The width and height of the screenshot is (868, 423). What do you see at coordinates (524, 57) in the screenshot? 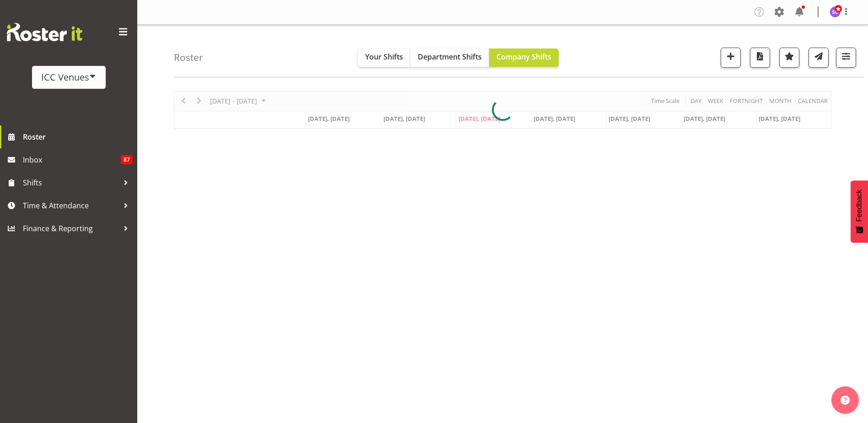
I see `span: Company Shifts` at bounding box center [524, 57].